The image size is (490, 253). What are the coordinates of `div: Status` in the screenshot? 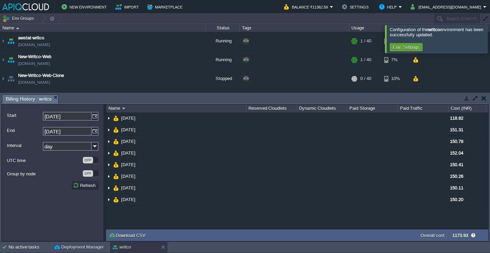 It's located at (223, 28).